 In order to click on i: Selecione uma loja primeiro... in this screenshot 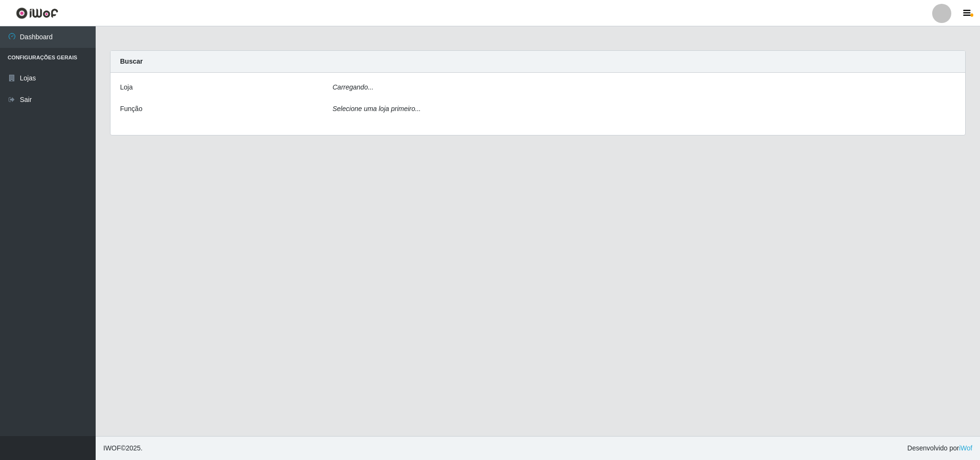, I will do `click(376, 108)`.